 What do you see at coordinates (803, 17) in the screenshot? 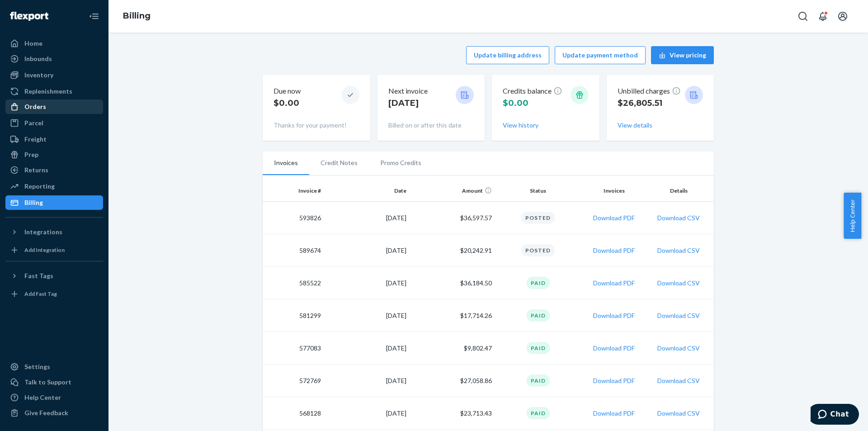
I see `button: Open Search Box` at bounding box center [803, 17].